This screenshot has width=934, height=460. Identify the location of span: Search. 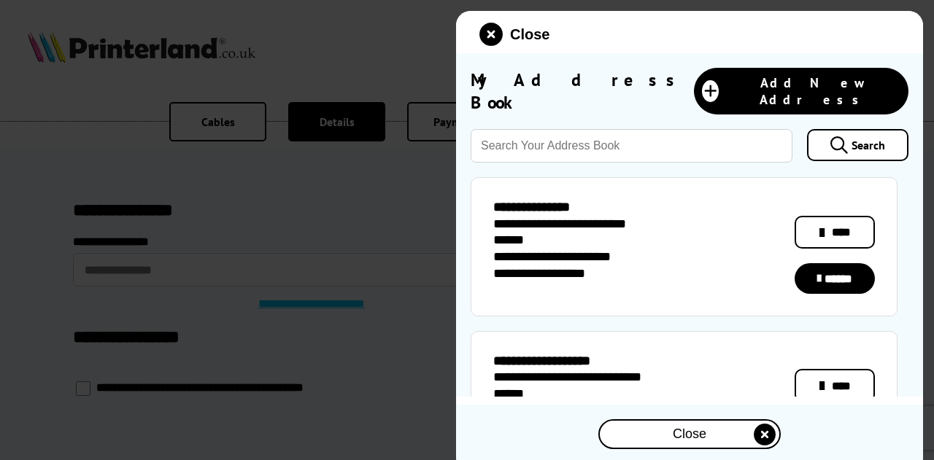
(868, 145).